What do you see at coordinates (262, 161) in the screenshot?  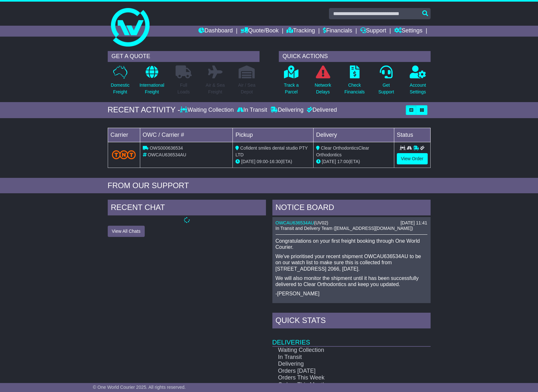 I see `span: 09:00` at bounding box center [262, 161].